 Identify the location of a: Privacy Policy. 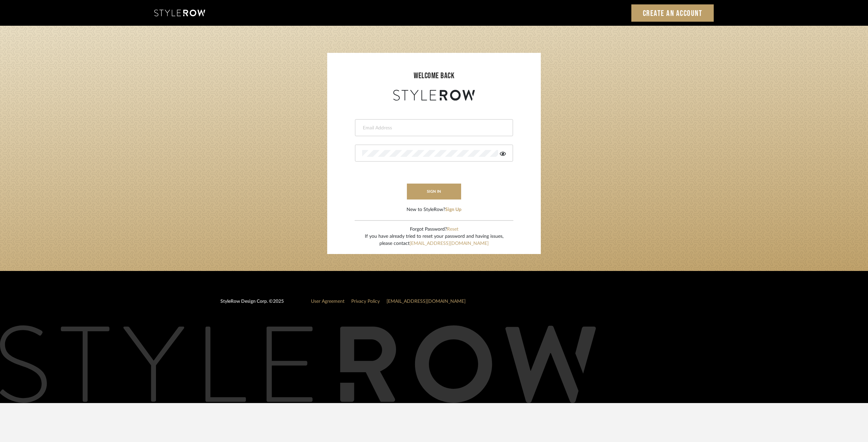
(365, 302).